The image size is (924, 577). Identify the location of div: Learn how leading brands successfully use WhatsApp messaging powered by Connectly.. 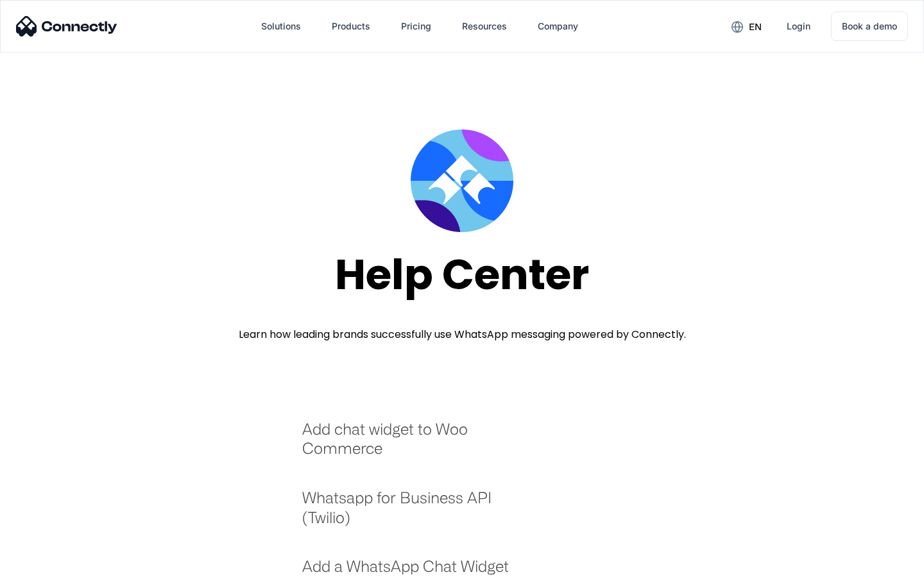
(462, 335).